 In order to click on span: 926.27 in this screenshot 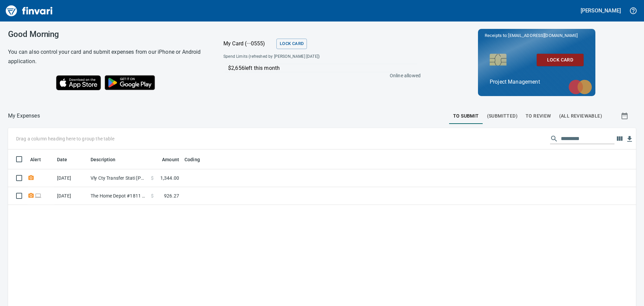, I will do `click(172, 196)`.